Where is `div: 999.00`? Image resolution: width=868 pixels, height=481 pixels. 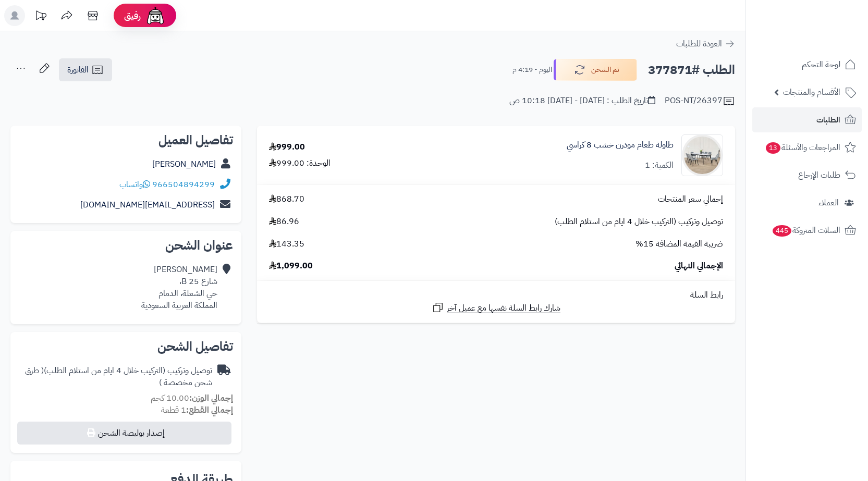 div: 999.00 is located at coordinates (287, 147).